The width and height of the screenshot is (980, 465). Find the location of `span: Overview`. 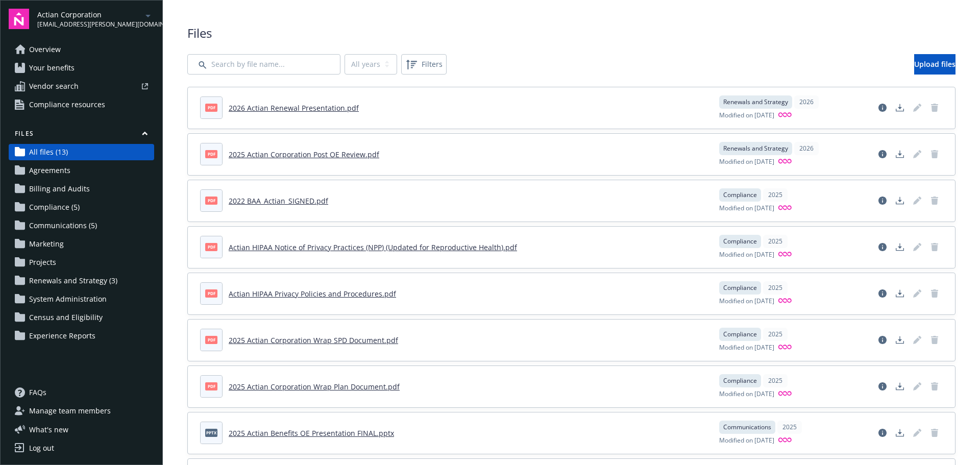

span: Overview is located at coordinates (45, 50).